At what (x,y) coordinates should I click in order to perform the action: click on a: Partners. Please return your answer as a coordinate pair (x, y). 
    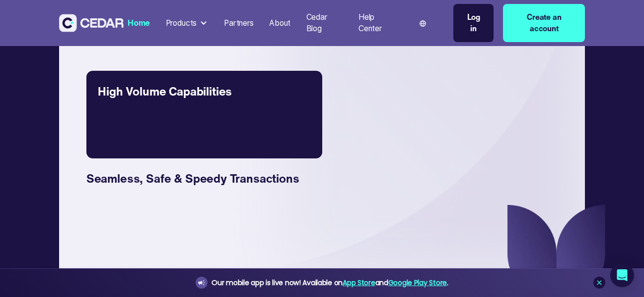
    Looking at the image, I should click on (238, 23).